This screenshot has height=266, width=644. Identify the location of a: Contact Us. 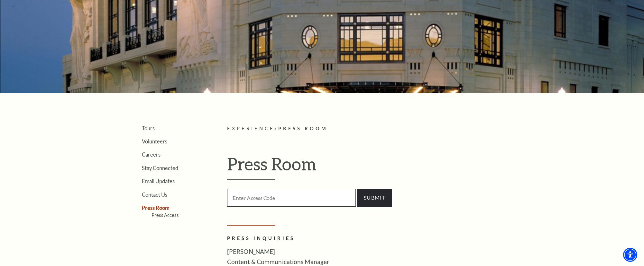
(155, 194).